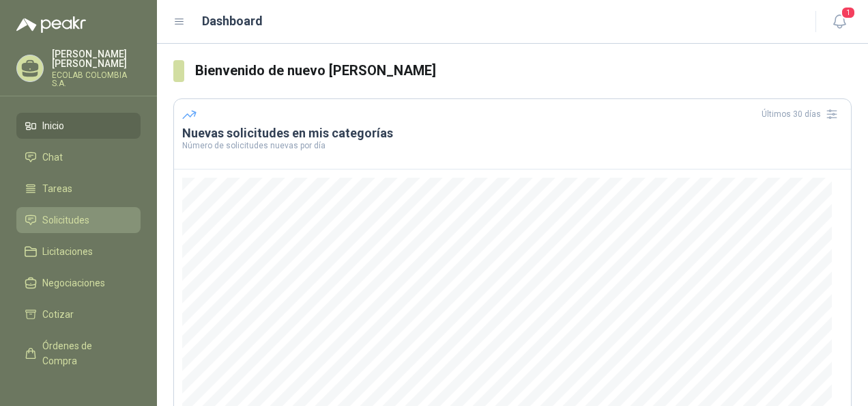 The image size is (868, 406). What do you see at coordinates (58, 314) in the screenshot?
I see `span: Cotizar` at bounding box center [58, 314].